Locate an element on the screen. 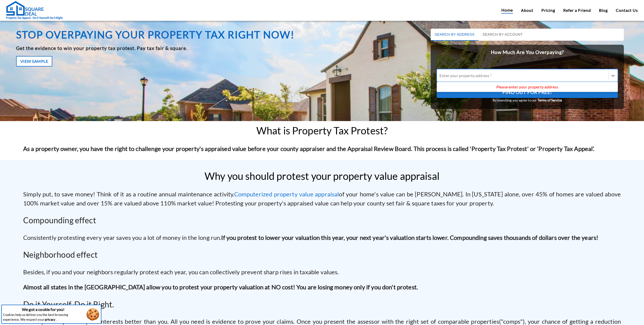 The width and height of the screenshot is (644, 325). a: Refer a Friend is located at coordinates (577, 10).